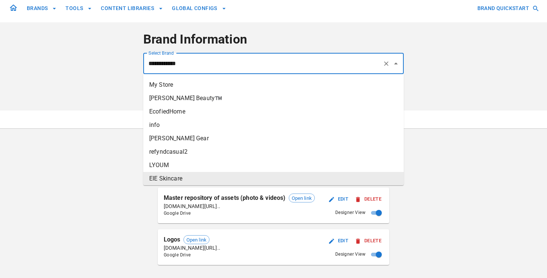  I want to click on button: Close, so click(396, 64).